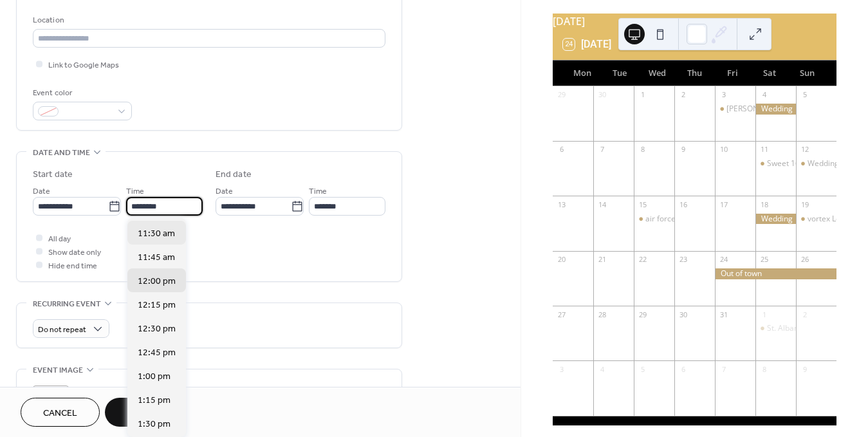 The height and width of the screenshot is (437, 868). I want to click on span: Date and time, so click(61, 153).